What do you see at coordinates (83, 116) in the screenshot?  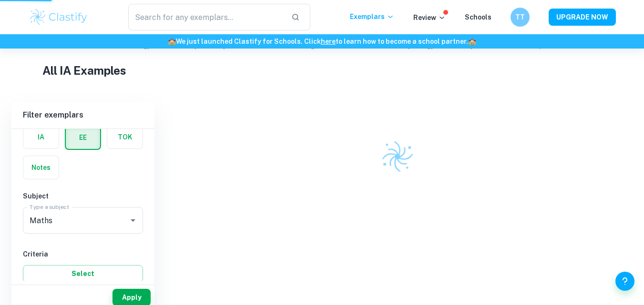 I see `h6: Filter exemplars` at bounding box center [83, 116].